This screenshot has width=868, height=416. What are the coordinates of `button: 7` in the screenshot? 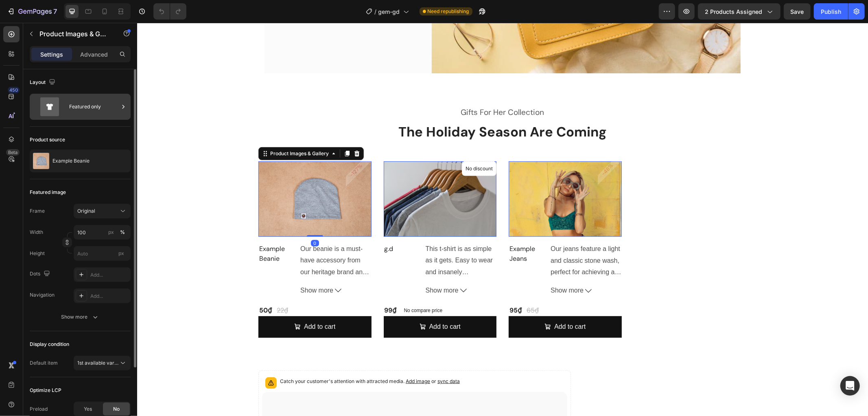 It's located at (32, 11).